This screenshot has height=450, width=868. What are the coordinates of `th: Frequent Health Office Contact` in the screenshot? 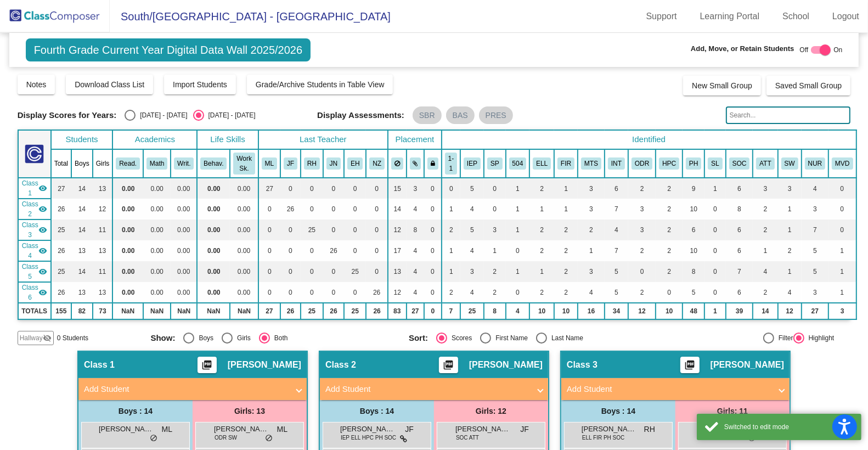 It's located at (816, 164).